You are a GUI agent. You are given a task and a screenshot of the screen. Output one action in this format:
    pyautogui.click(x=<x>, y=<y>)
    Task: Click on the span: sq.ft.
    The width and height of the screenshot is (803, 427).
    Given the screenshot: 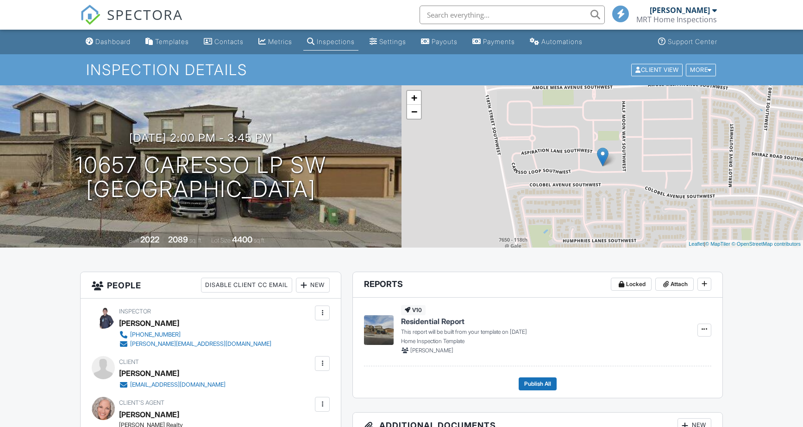 What is the action you would take?
    pyautogui.click(x=259, y=240)
    